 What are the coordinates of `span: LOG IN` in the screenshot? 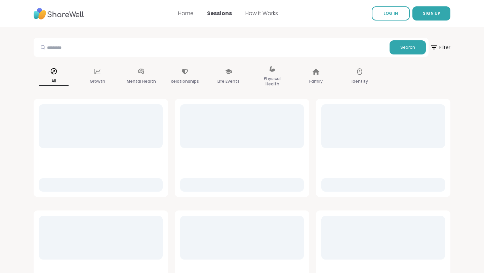 It's located at (391, 13).